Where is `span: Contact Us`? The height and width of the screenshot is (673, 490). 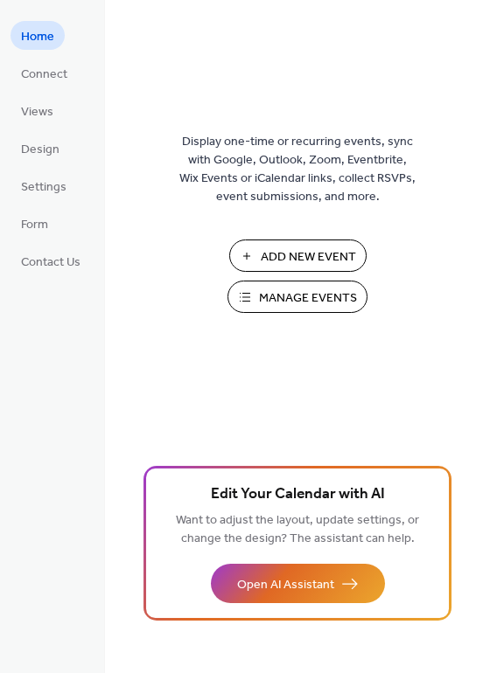 span: Contact Us is located at coordinates (51, 262).